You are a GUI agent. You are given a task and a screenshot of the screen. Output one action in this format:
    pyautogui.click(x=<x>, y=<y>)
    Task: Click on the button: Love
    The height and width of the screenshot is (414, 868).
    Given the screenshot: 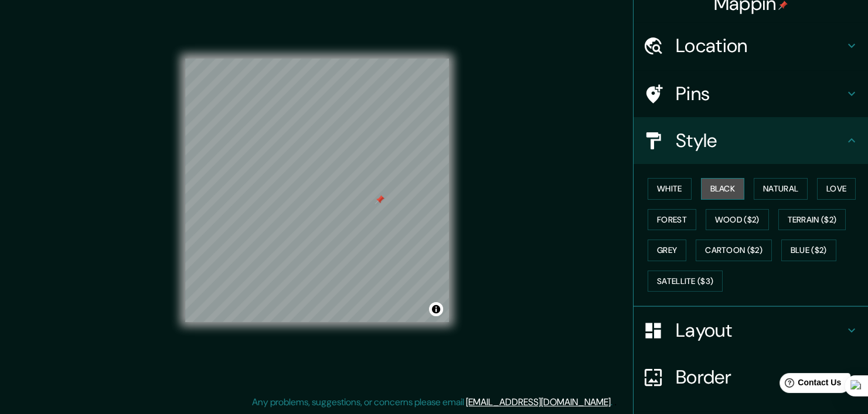 What is the action you would take?
    pyautogui.click(x=836, y=189)
    